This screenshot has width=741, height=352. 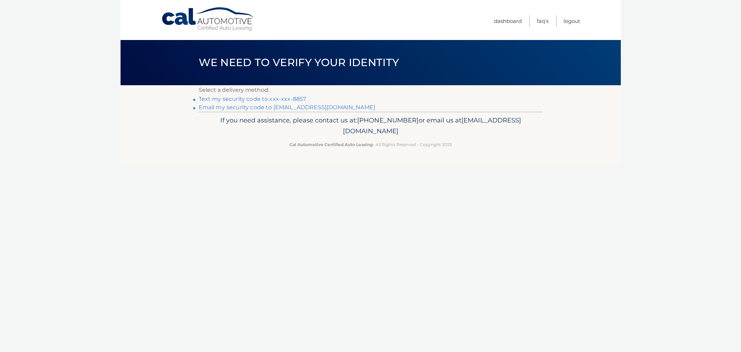 What do you see at coordinates (371, 144) in the screenshot?
I see `p: - All Rights Reserved - Copyright 2025` at bounding box center [371, 144].